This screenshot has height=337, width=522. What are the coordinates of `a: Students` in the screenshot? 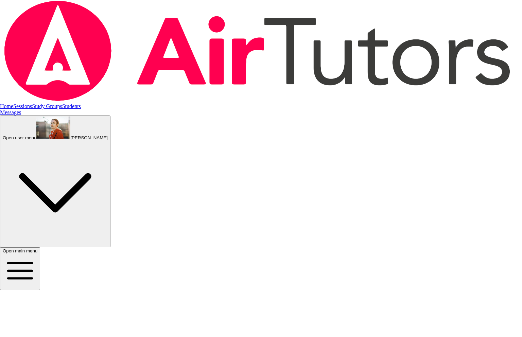 It's located at (71, 106).